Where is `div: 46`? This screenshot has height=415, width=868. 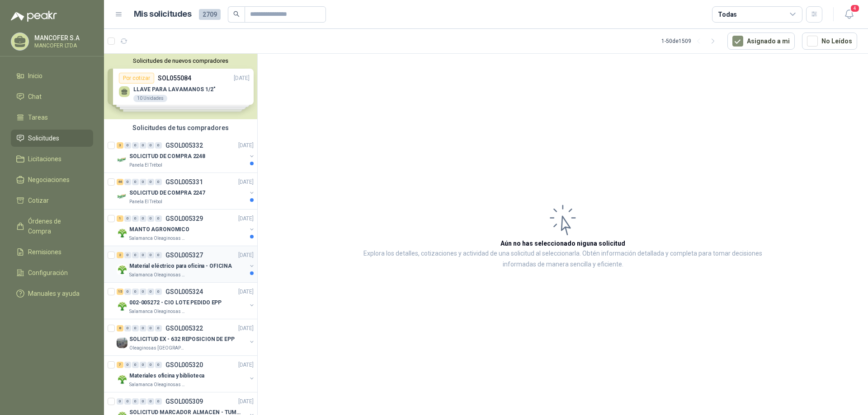 div: 46 is located at coordinates (120, 182).